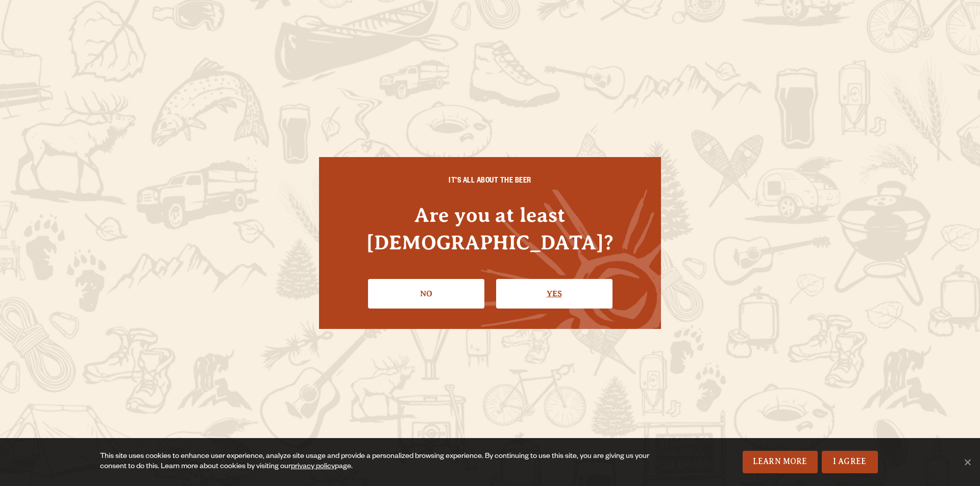 The image size is (980, 486). What do you see at coordinates (313, 468) in the screenshot?
I see `a: privacy policy` at bounding box center [313, 468].